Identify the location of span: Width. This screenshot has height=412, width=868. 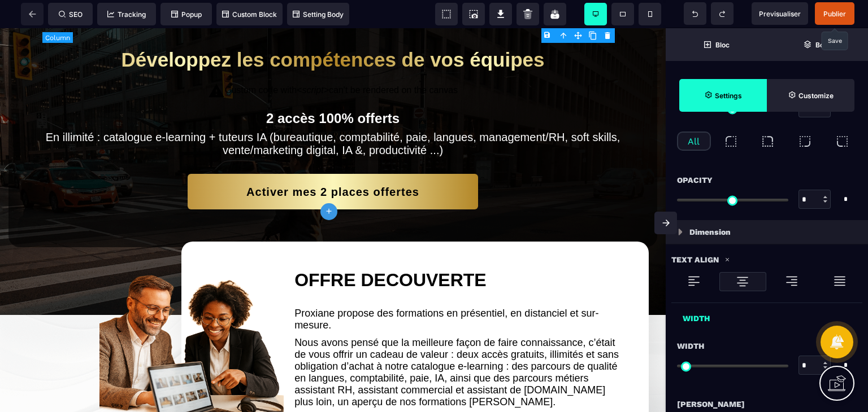
(690, 346).